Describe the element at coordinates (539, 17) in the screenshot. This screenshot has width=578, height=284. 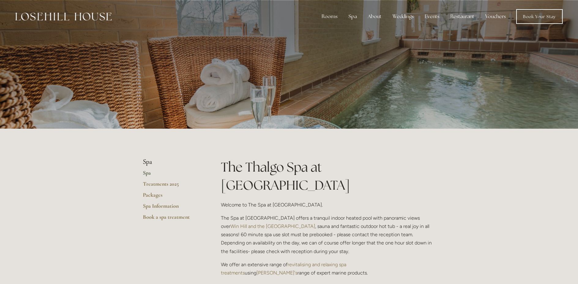
I see `a: Book Your Stay` at that location.